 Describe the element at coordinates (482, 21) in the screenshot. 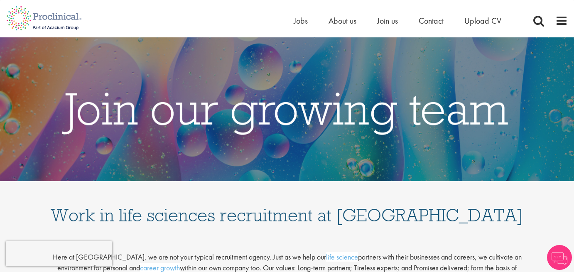

I see `a: Upload CV` at that location.